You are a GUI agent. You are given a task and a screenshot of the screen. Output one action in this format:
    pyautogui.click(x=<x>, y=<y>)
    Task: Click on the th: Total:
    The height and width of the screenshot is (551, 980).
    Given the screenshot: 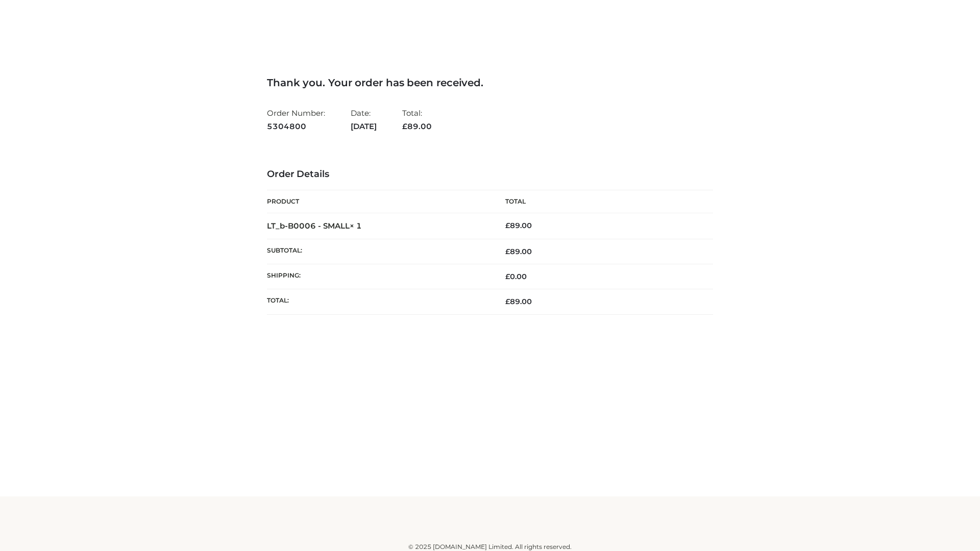 What is the action you would take?
    pyautogui.click(x=378, y=302)
    